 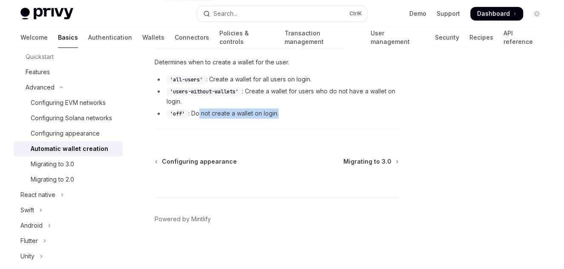 What do you see at coordinates (481, 37) in the screenshot?
I see `a: Recipes` at bounding box center [481, 37].